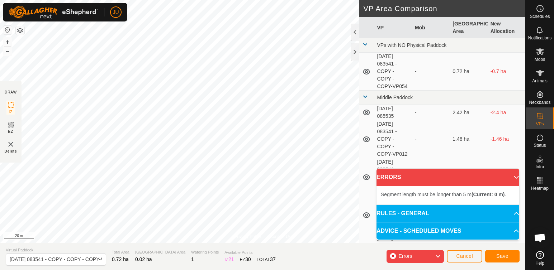  I want to click on a: Privacy Policy, so click(247, 237).